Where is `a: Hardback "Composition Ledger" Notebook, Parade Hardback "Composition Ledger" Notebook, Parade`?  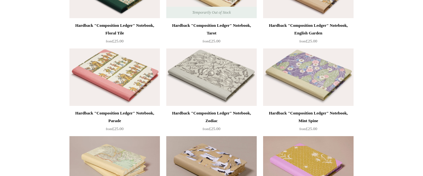
a: Hardback "Composition Ledger" Notebook, Parade Hardback "Composition Ledger" Notebook, Parade is located at coordinates (115, 77).